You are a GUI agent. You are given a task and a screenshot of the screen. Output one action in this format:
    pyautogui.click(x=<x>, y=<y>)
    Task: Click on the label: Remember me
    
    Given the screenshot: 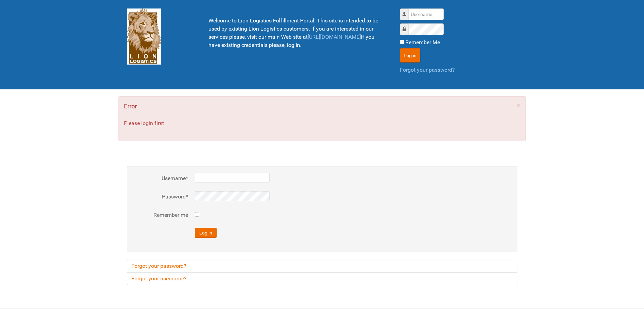 What is the action you would take?
    pyautogui.click(x=161, y=215)
    